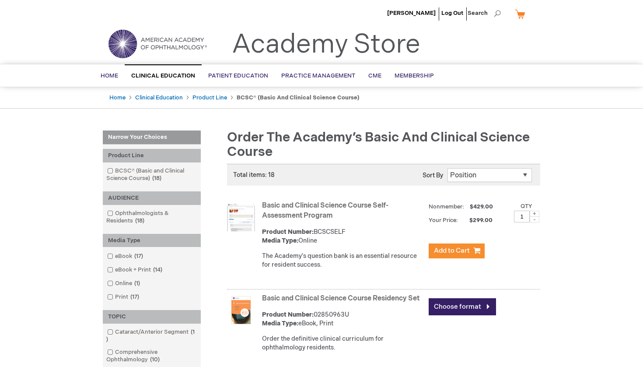 This screenshot has width=643, height=367. What do you see at coordinates (343, 343) in the screenshot?
I see `div: Order the definitive clinical curriculum for ophthalmology residents.` at bounding box center [343, 343].